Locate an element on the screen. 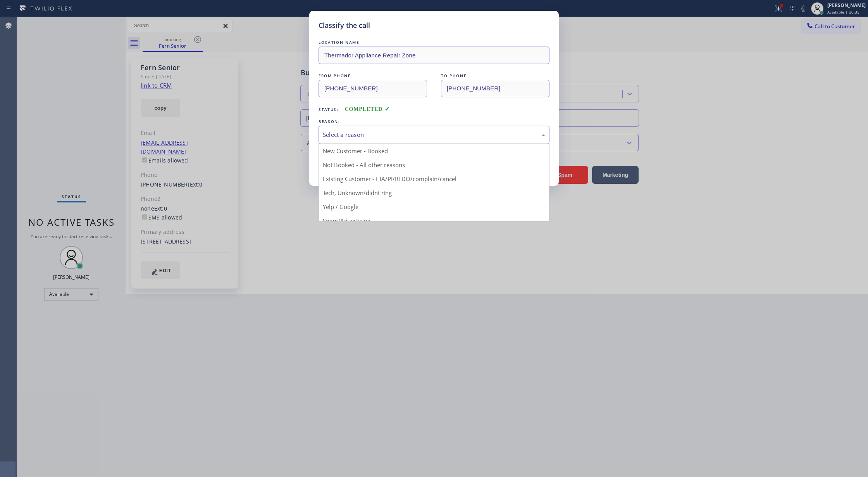  div: Existing Customer - ETA/PI/REDO/complain/cancel is located at coordinates (434, 178).